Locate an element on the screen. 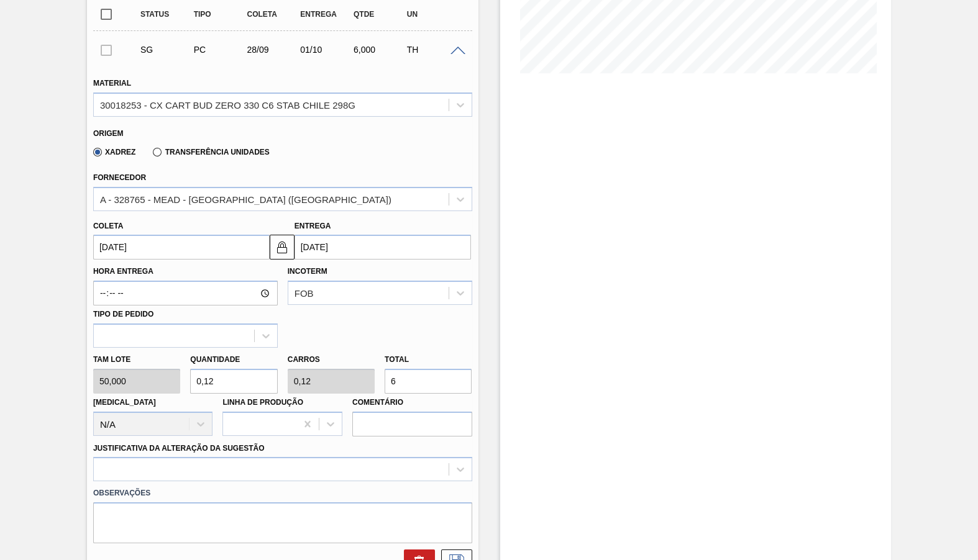  div: 28/09/2025 is located at coordinates (273, 50).